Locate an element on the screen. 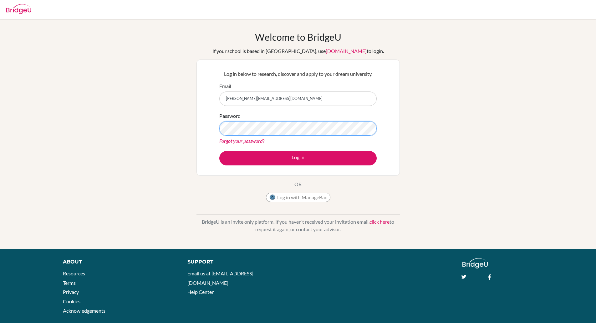  h1: Welcome to BridgeU is located at coordinates (298, 37).